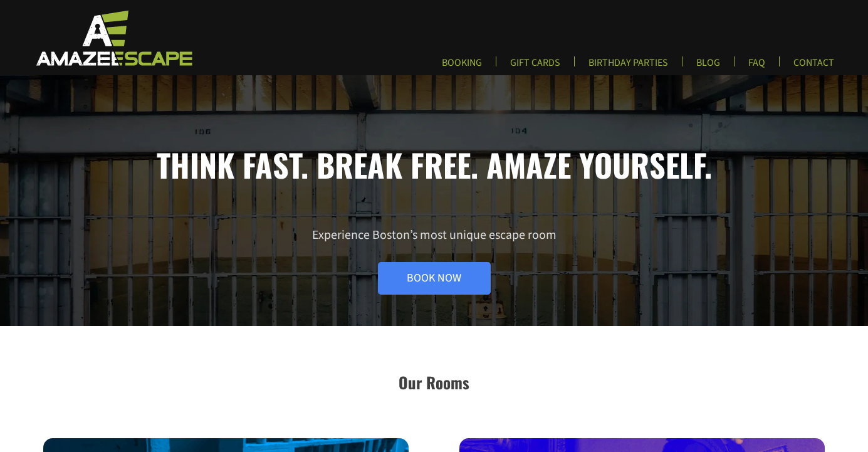 The image size is (868, 452). Describe the element at coordinates (708, 66) in the screenshot. I see `a: BLOG` at that location.